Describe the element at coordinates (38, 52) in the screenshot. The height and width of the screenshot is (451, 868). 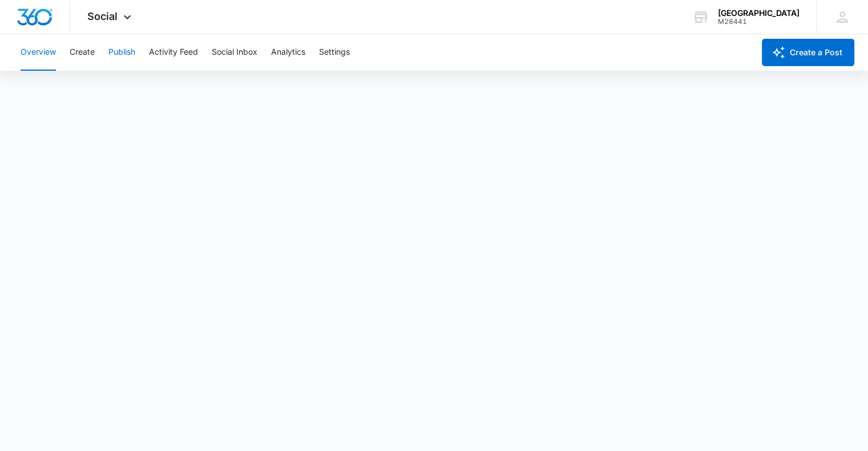
I see `button: Overview` at that location.